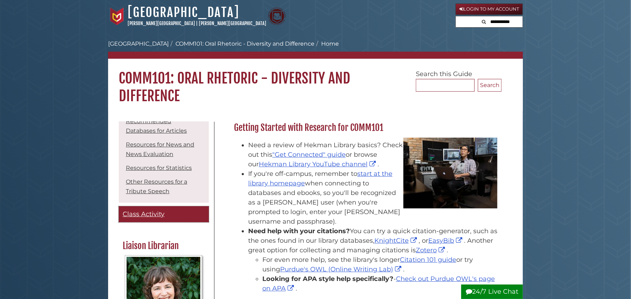 The image size is (631, 299). Describe the element at coordinates (373, 198) in the screenshot. I see `li: If you're off-campus, remember to when connecting to databases and ebooks, so you'll be recognize...` at that location.